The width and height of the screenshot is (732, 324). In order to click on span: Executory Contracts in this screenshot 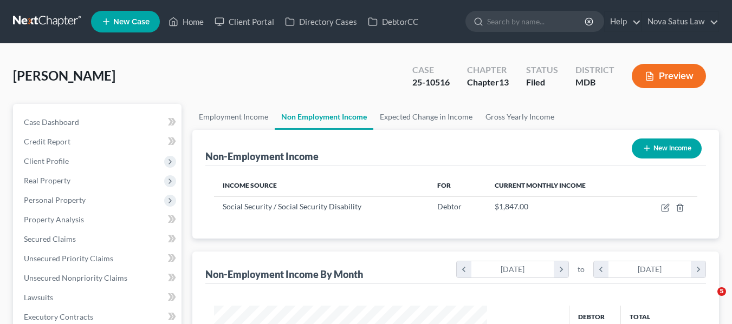, I will do `click(58, 317)`.